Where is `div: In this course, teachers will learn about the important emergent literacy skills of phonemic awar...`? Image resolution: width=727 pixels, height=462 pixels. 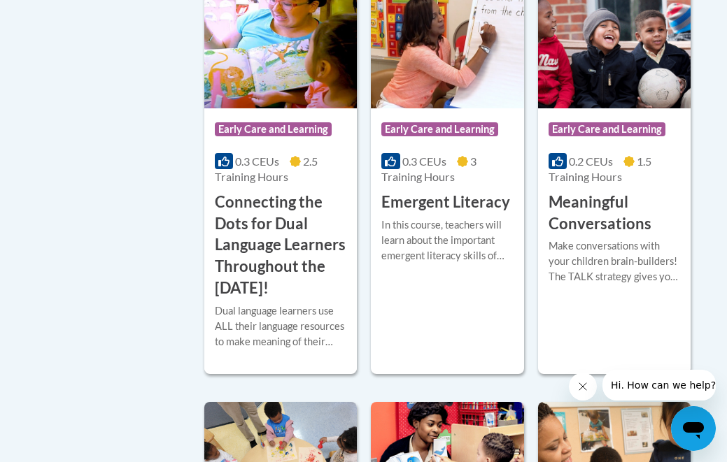 div: In this course, teachers will learn about the important emergent literacy skills of phonemic awar... is located at coordinates (447, 241).